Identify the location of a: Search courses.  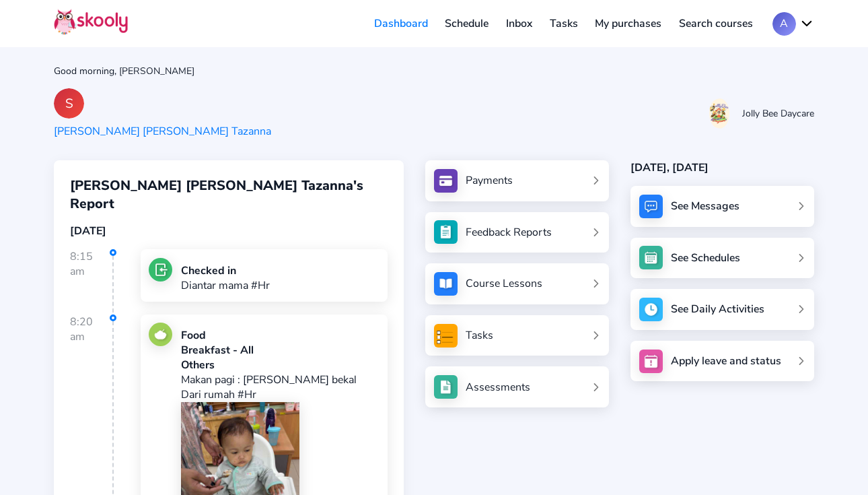
(716, 23).